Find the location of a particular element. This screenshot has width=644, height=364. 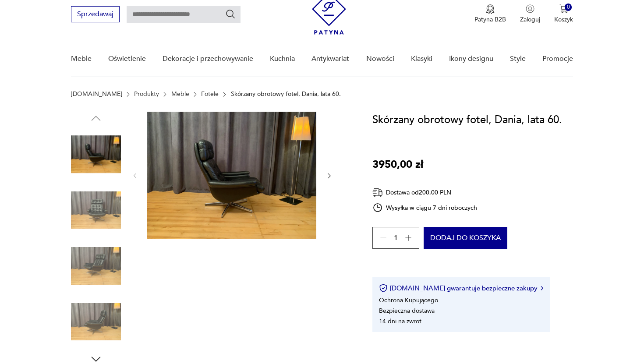

a: Produkty is located at coordinates (146, 94).